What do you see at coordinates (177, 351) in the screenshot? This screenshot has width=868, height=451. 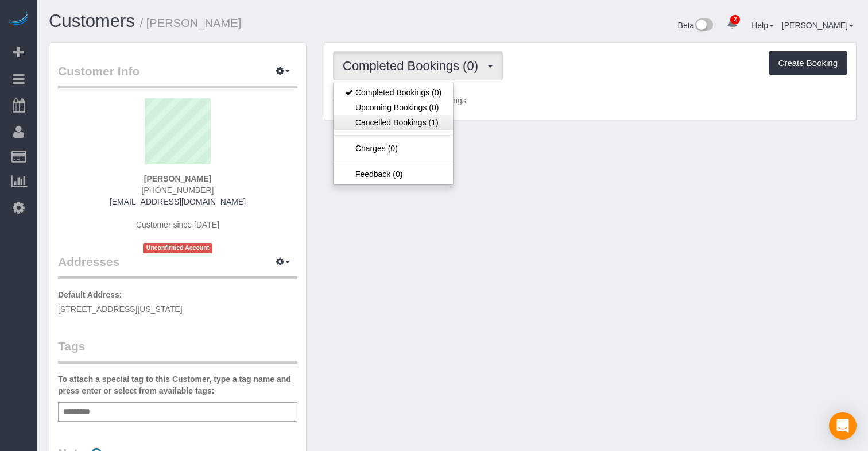 I see `legend: Tags` at bounding box center [177, 351].